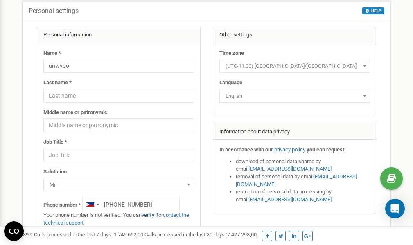 This screenshot has height=245, width=413. I want to click on strong: In accordance with our, so click(246, 149).